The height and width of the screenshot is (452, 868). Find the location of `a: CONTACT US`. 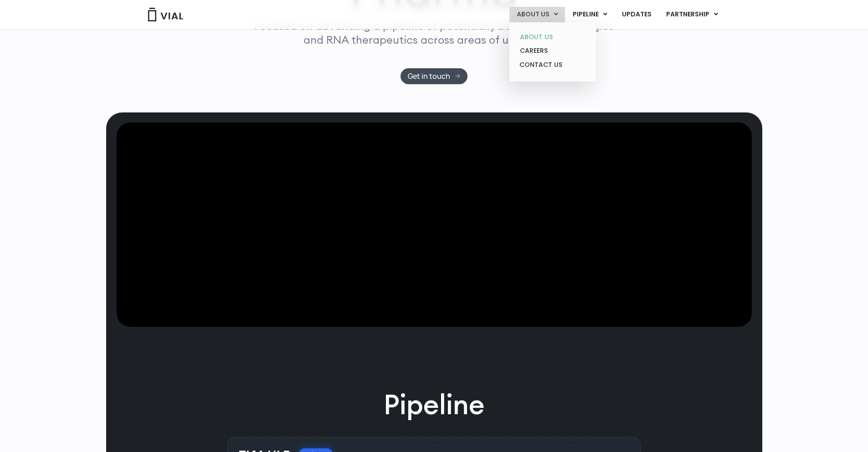

a: CONTACT US is located at coordinates (552, 65).